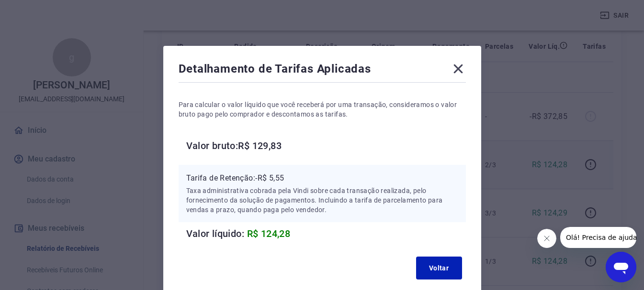 This screenshot has height=290, width=644. Describe the element at coordinates (326, 146) in the screenshot. I see `h6: Valor bruto: R$ 129,83` at that location.